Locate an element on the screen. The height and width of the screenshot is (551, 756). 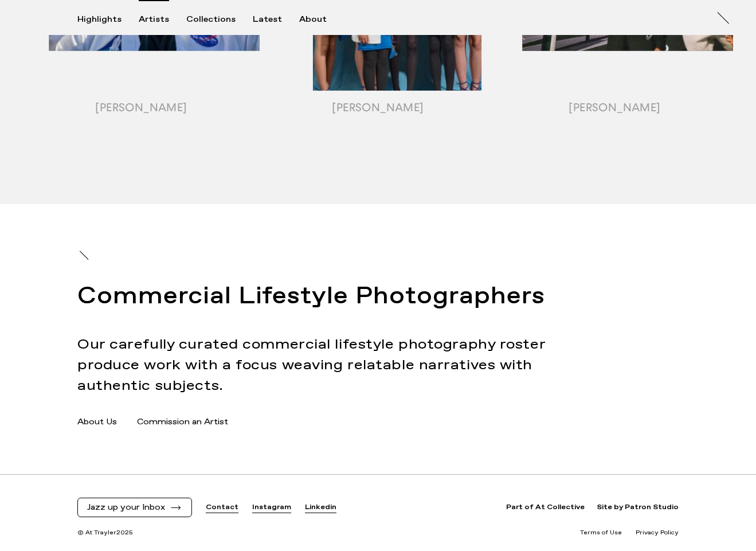
a: About Us is located at coordinates (97, 422).